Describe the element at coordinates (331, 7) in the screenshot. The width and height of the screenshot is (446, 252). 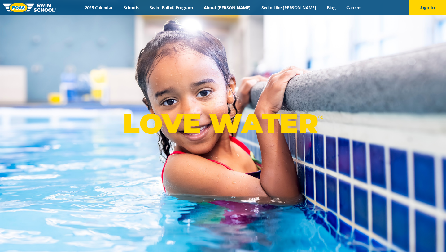
I see `a: Blog` at that location.